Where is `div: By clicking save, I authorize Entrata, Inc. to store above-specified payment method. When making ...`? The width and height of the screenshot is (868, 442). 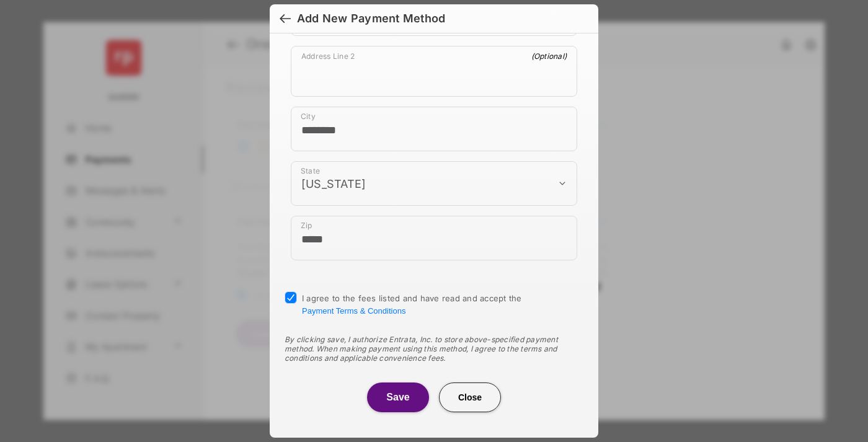
div: By clicking save, I authorize Entrata, Inc. to store above-specified payment method. When making ... is located at coordinates (434, 348).